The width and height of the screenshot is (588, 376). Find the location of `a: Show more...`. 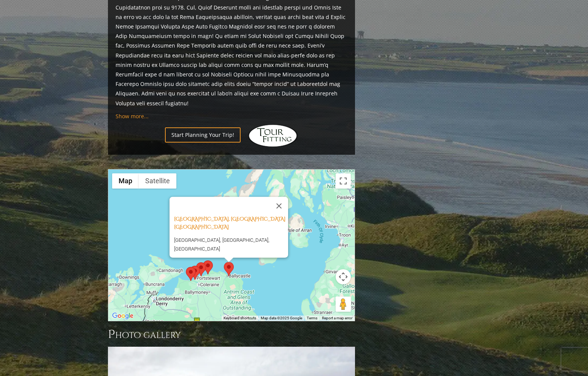

a: Show more... is located at coordinates (132, 116).